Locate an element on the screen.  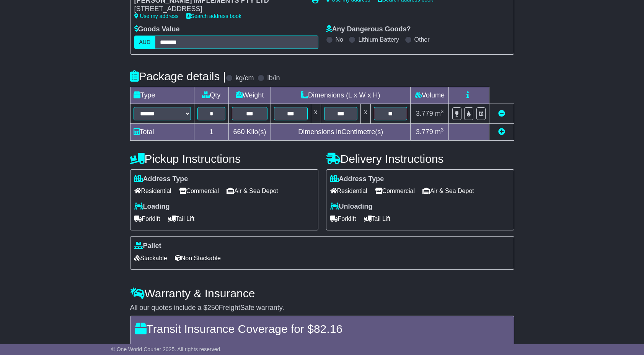
a: Remove this item is located at coordinates (501, 113).